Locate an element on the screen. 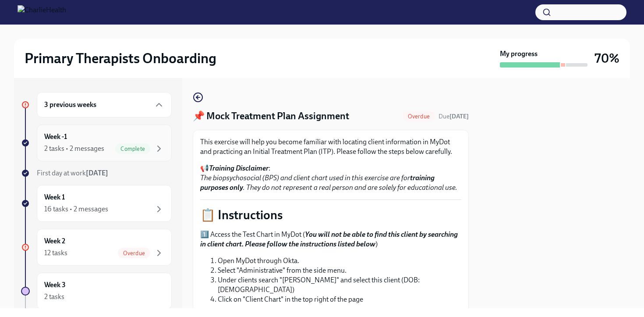 This screenshot has width=644, height=317. strong: Training Disclaimer is located at coordinates (239, 168).